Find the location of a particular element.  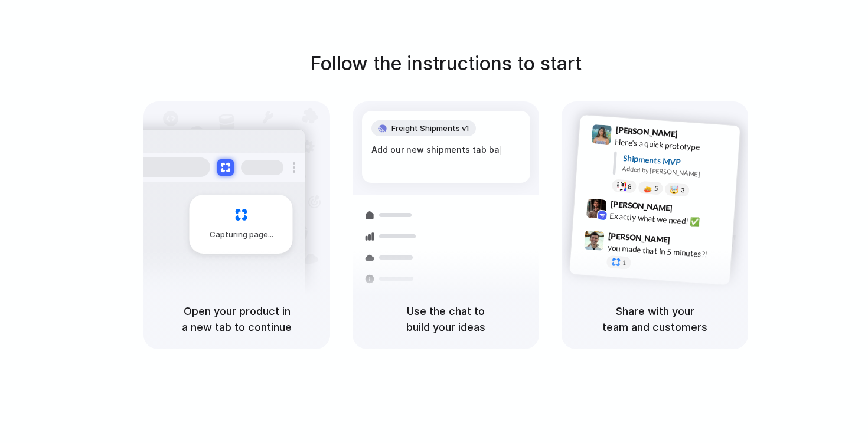

span: 1 is located at coordinates (625, 262).